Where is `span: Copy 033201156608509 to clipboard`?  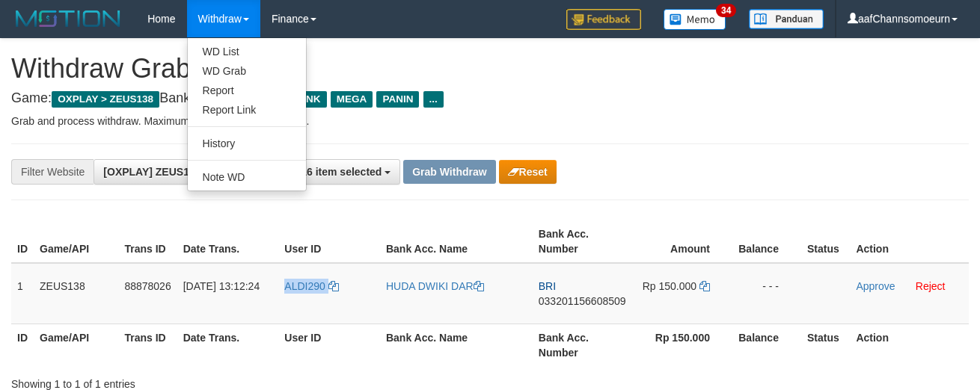
span: Copy 033201156608509 to clipboard is located at coordinates (582, 302).